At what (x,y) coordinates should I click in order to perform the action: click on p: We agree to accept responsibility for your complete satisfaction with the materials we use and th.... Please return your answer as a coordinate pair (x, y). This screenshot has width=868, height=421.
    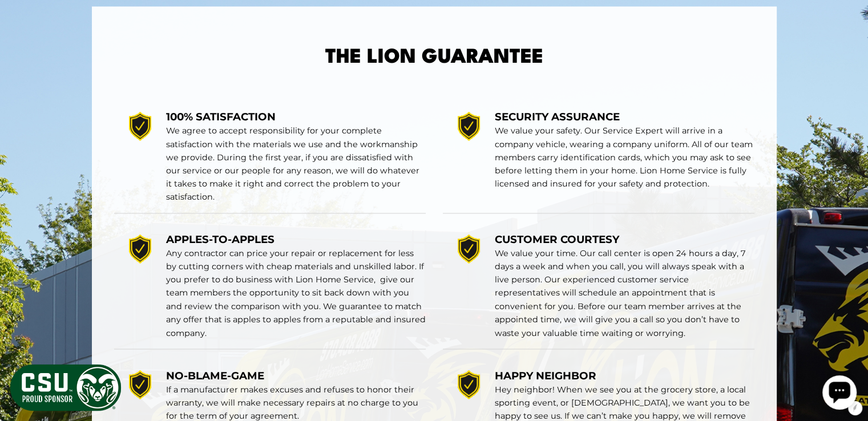
    Looking at the image, I should click on (296, 164).